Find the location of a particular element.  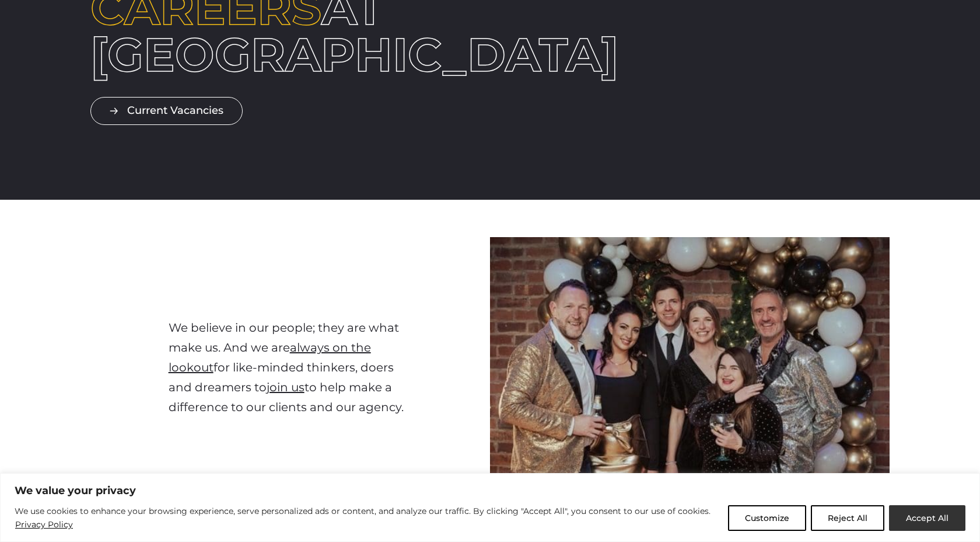

p: We believe in our people; they are what make us. And we are for like-minded thinkers, doers and d... is located at coordinates (290, 367).